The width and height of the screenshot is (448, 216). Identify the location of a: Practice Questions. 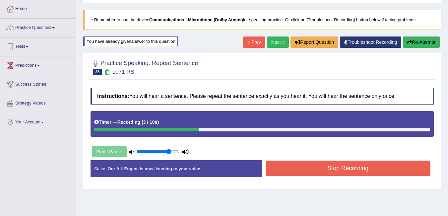
(38, 27).